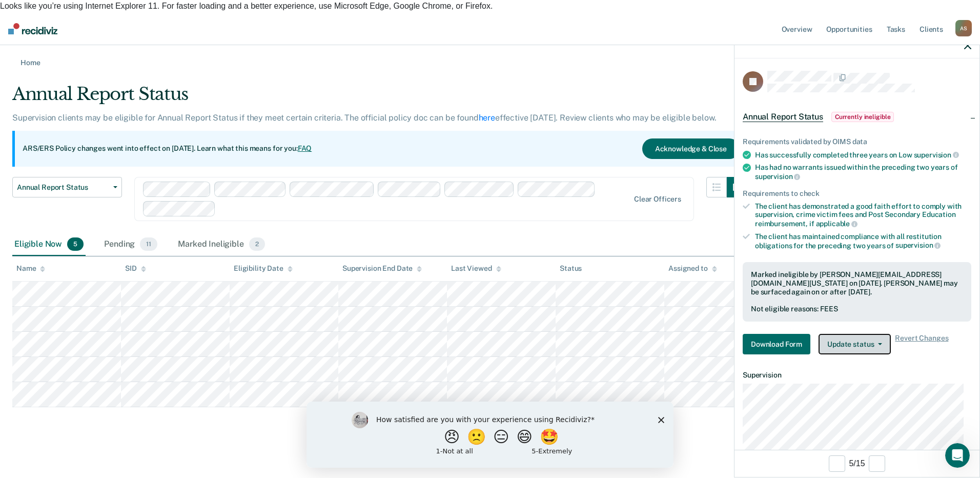 This screenshot has width=980, height=478. I want to click on div: Close survey, so click(355, 18).